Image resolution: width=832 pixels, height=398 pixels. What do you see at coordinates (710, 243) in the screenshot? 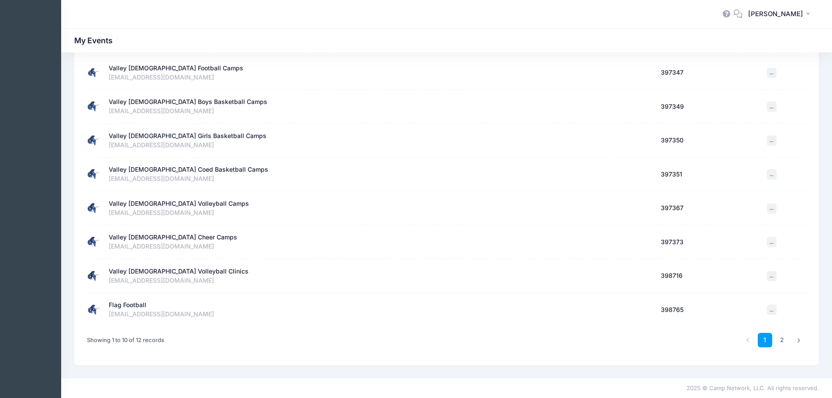
I see `td: 397373` at bounding box center [710, 243].